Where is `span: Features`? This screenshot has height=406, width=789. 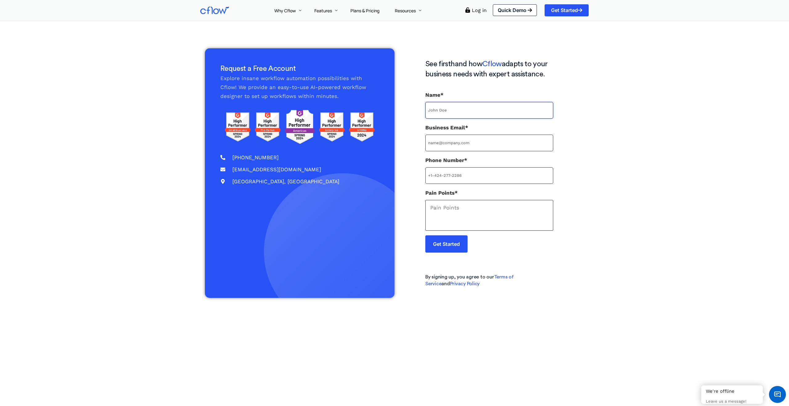
span: Features is located at coordinates (323, 10).